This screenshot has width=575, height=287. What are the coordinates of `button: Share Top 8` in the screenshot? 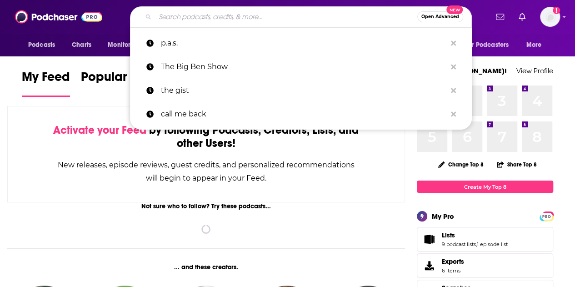 It's located at (517, 164).